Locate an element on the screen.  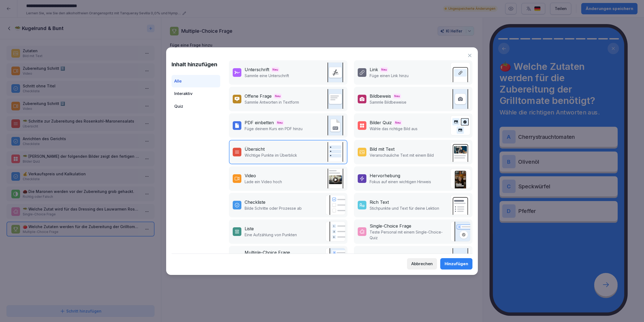
img: quiz.svg is located at coordinates (335, 258).